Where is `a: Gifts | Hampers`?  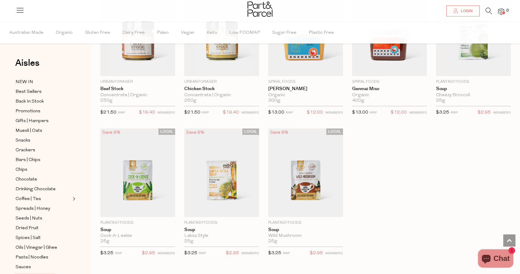 a: Gifts | Hampers is located at coordinates (43, 121).